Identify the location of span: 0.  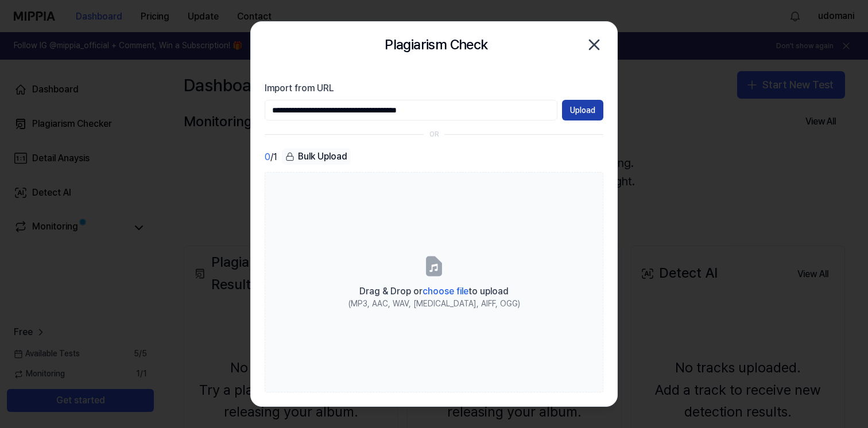
(268, 157).